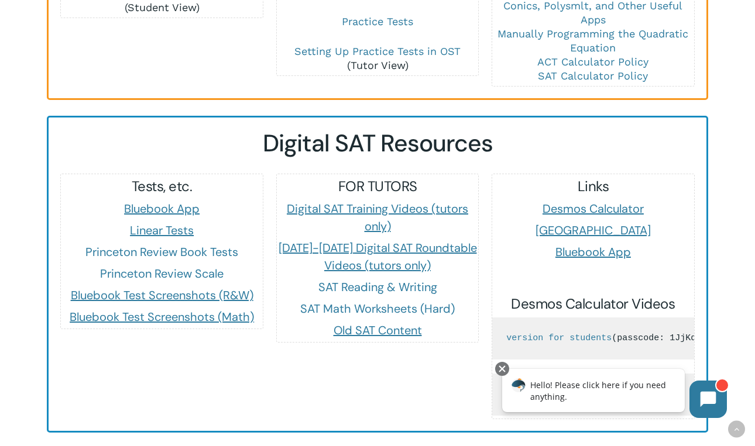 This screenshot has height=446, width=755. I want to click on a: SAT Calculator Policy, so click(593, 75).